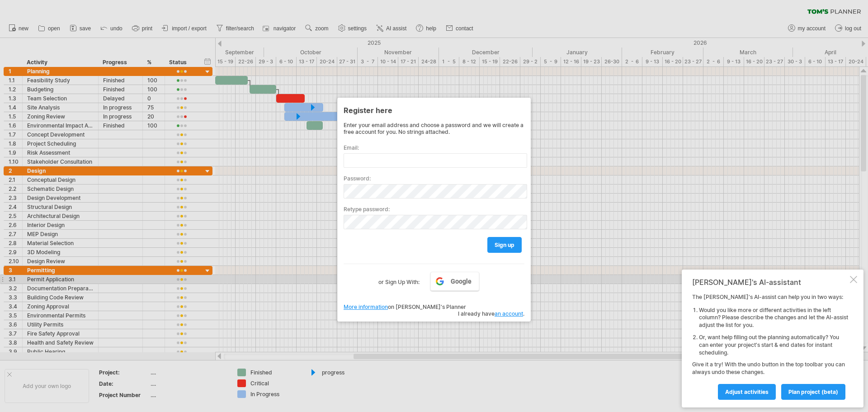  I want to click on label: Password:, so click(434, 178).